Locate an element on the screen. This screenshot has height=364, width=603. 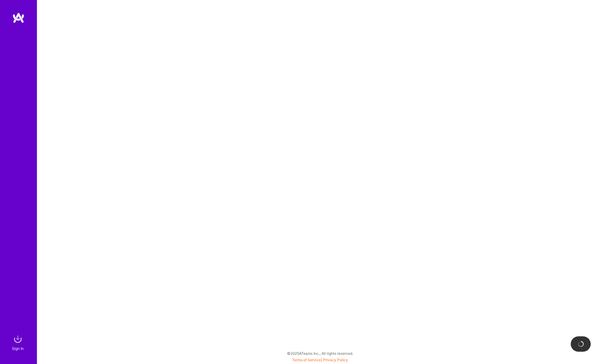
a: Terms of Service is located at coordinates (307, 360).